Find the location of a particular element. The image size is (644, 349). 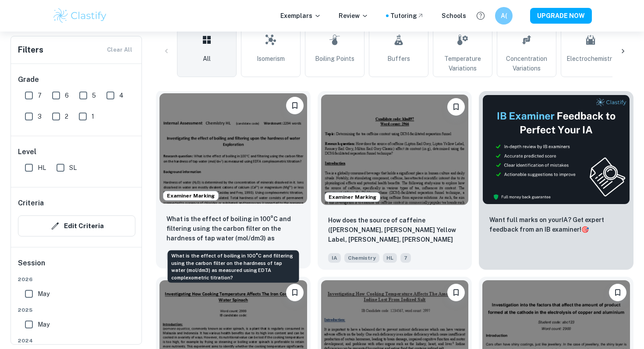

span: 3 is located at coordinates (40, 116).